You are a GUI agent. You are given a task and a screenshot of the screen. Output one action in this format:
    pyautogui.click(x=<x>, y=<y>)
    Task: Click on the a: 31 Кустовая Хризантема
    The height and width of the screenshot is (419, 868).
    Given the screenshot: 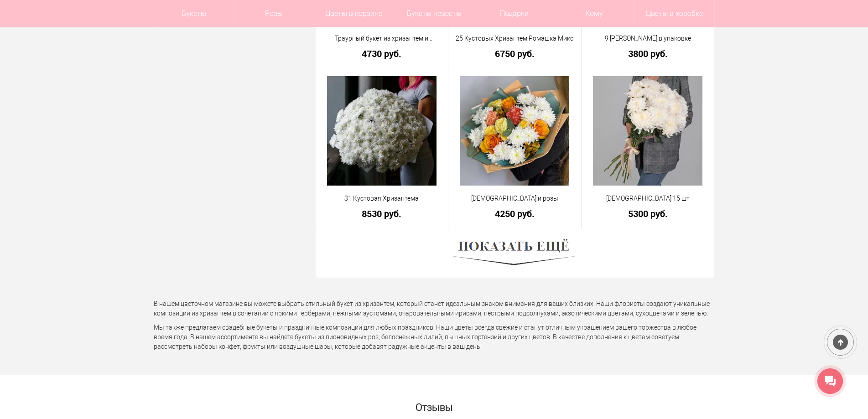 What is the action you would take?
    pyautogui.click(x=382, y=198)
    